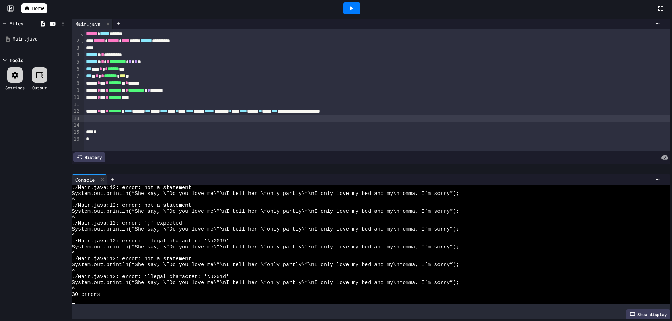 The height and width of the screenshot is (321, 672). Describe the element at coordinates (76, 126) in the screenshot. I see `div: 14` at that location.